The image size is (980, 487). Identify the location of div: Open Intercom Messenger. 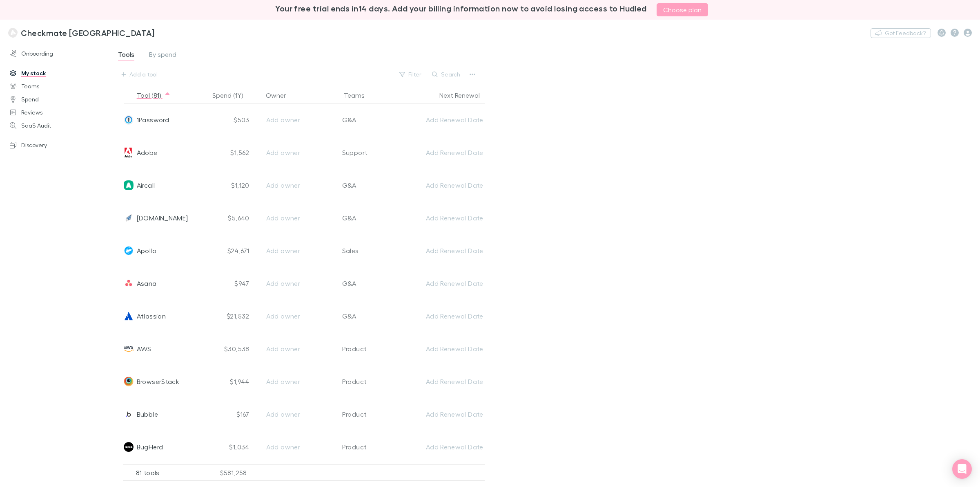
(962, 469).